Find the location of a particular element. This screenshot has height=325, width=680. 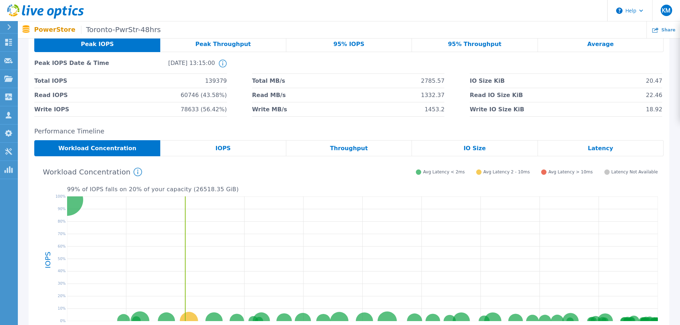

span: Write IO Size KiB is located at coordinates (497, 109).